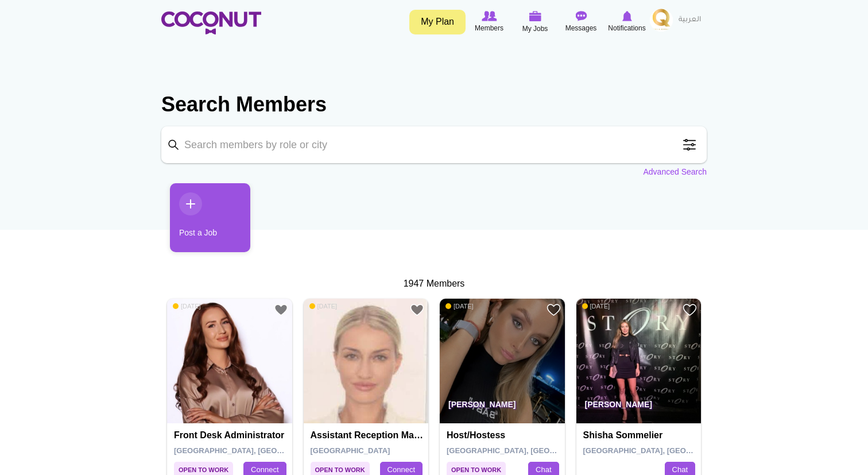 The height and width of the screenshot is (475, 868). What do you see at coordinates (581, 28) in the screenshot?
I see `span: Messages` at bounding box center [581, 28].